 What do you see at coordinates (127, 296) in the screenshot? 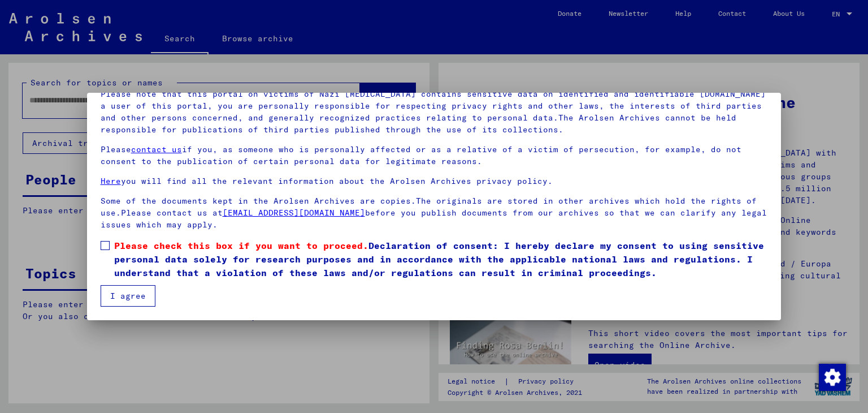
I see `button: I agree` at bounding box center [127, 296].